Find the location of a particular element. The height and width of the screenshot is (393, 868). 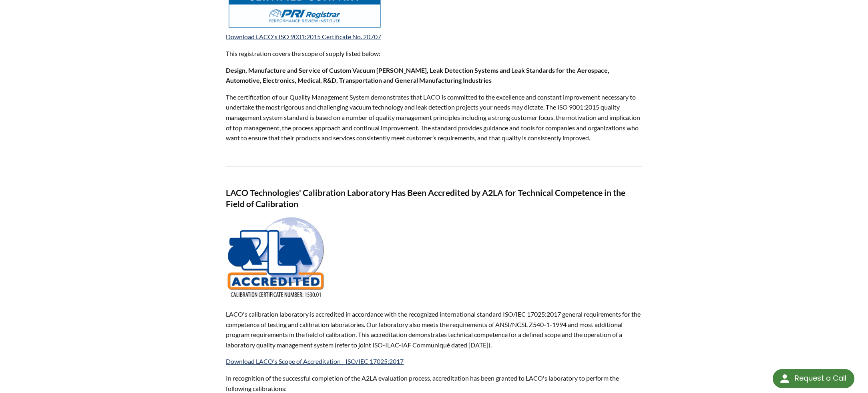

img: round button is located at coordinates (785, 379).